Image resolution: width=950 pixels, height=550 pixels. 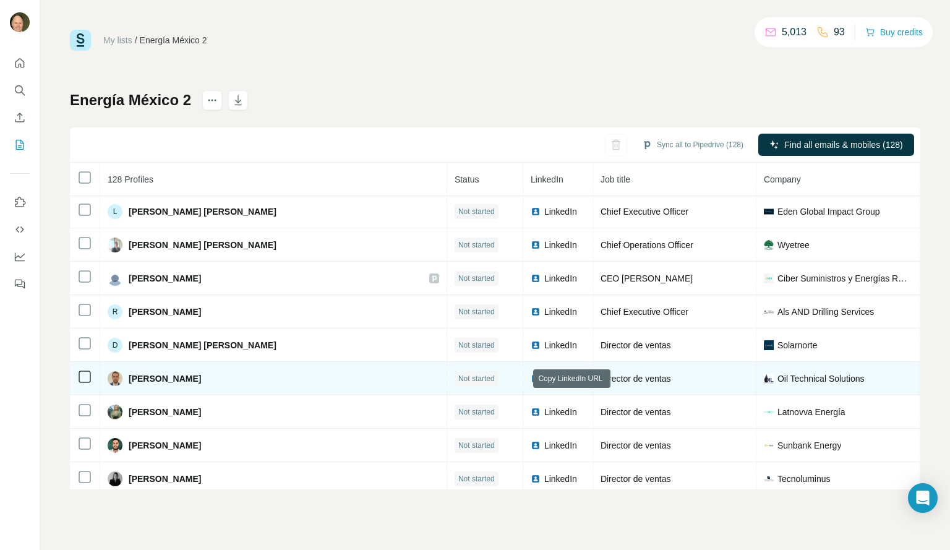 I want to click on span: Find all emails & mobiles (128), so click(x=843, y=145).